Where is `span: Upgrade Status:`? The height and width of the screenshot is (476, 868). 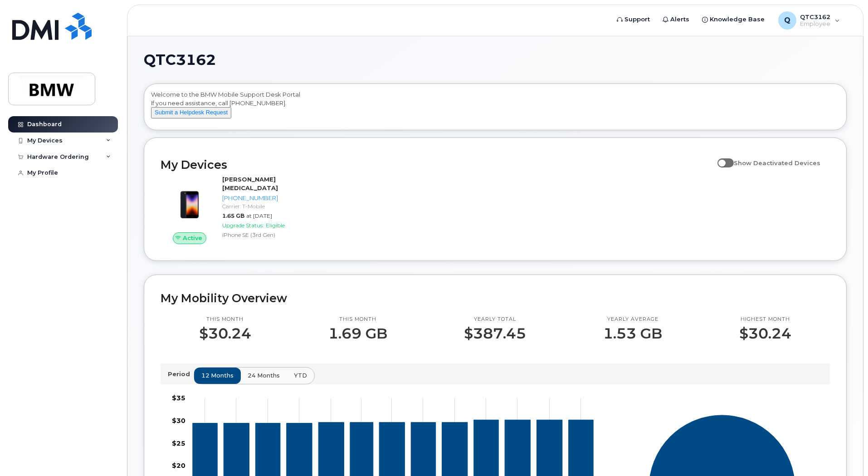
span: Upgrade Status: is located at coordinates (243, 225).